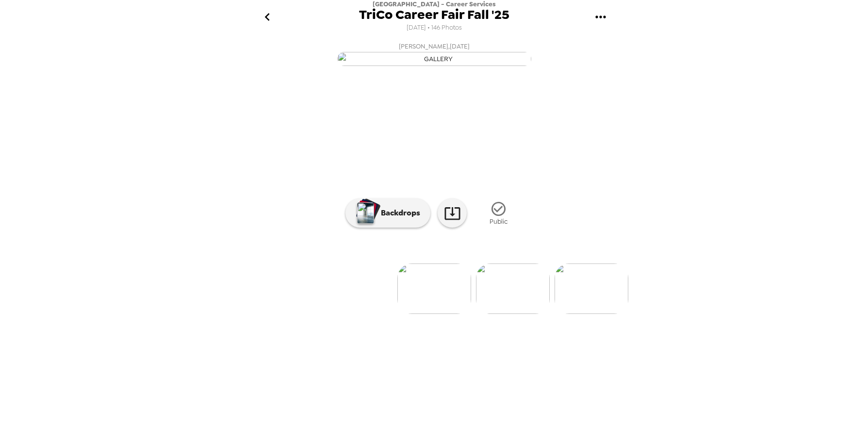 This screenshot has width=868, height=427. Describe the element at coordinates (388, 213) in the screenshot. I see `button: Backdrops` at that location.